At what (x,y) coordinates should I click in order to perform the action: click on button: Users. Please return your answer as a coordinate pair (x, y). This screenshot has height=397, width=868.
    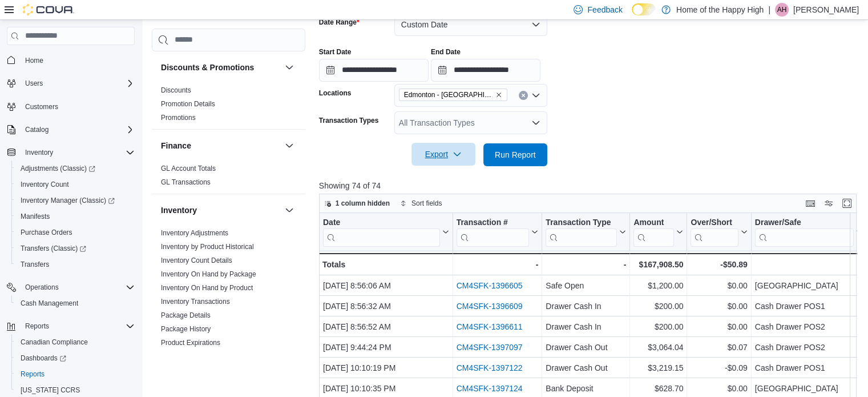
    Looking at the image, I should click on (33, 84).